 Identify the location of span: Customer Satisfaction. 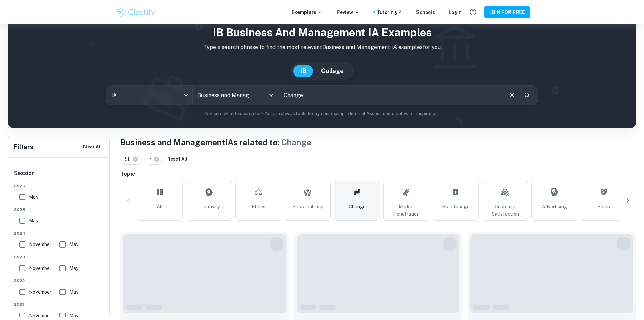
(505, 210).